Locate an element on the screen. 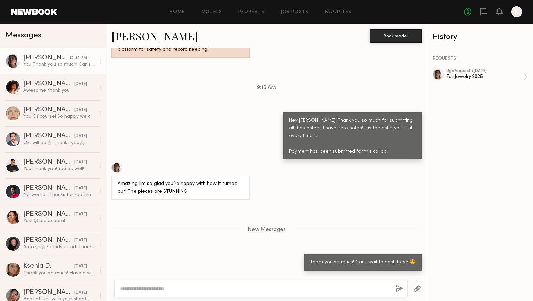 The width and height of the screenshot is (533, 301). a: Book model is located at coordinates (395, 35).